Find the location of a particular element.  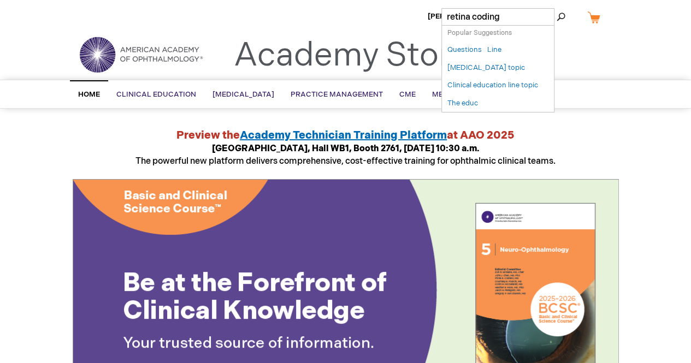

input: Name, # or keyword is located at coordinates (498, 17).